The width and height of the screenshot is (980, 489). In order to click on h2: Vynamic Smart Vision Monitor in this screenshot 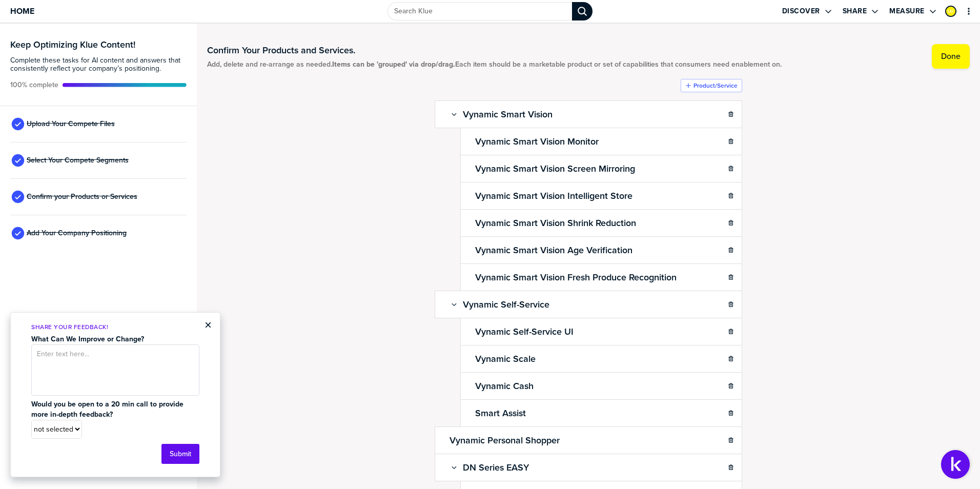, I will do `click(537, 141)`.